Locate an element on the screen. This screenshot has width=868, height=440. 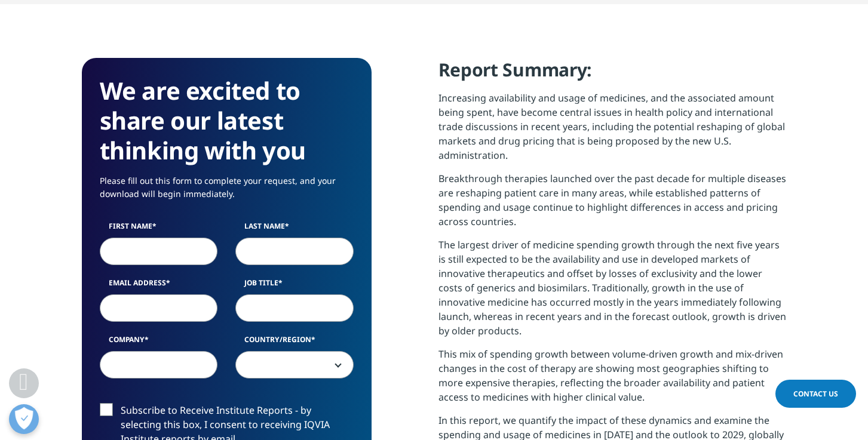
label: Last Name is located at coordinates (294, 229).